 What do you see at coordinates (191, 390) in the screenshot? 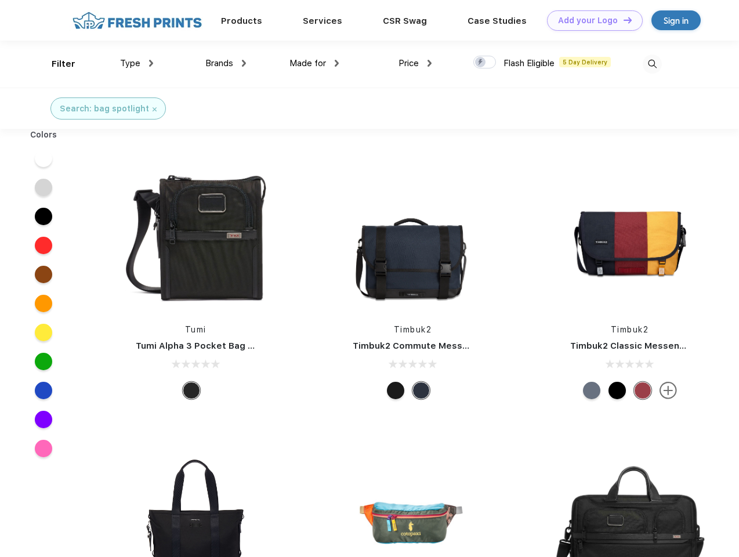
I see `div: Black` at bounding box center [191, 390].